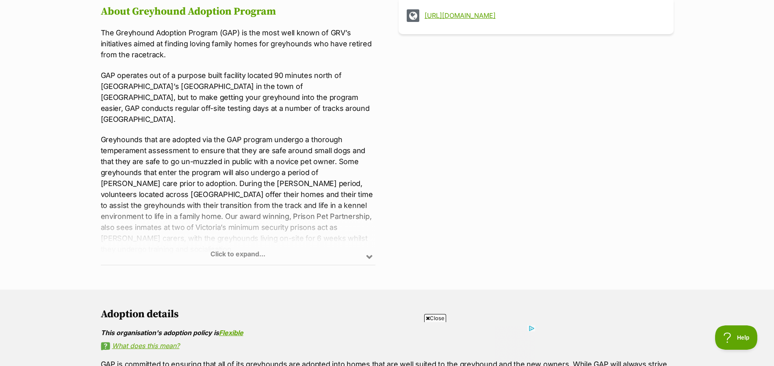  What do you see at coordinates (435, 318) in the screenshot?
I see `span: Close` at bounding box center [435, 318].